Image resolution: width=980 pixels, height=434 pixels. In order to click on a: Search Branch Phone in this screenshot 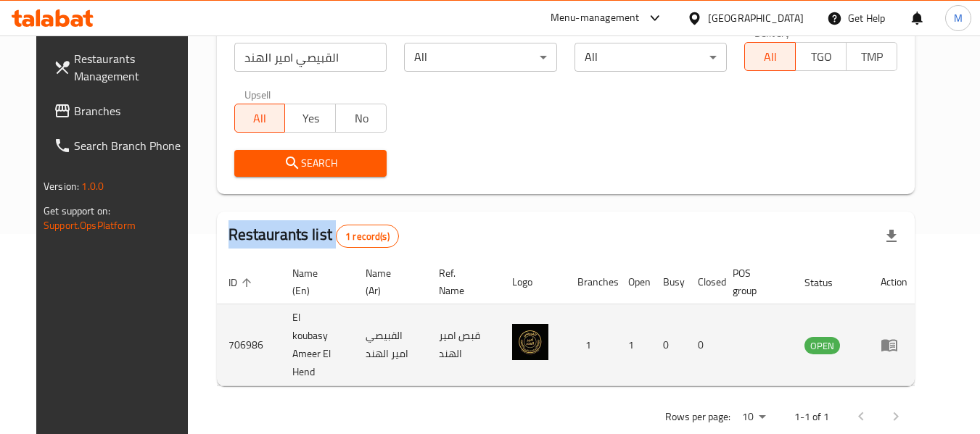, I will do `click(121, 146)`.